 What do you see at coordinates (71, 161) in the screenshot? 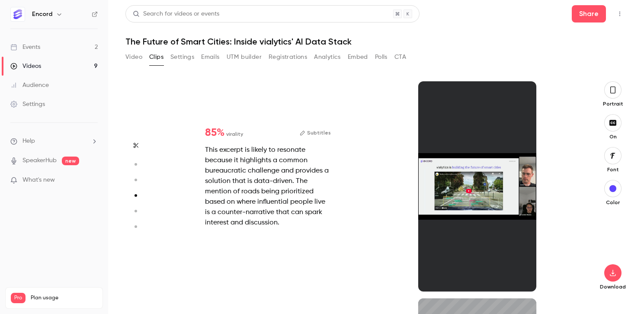
I see `span: new` at bounding box center [71, 161].